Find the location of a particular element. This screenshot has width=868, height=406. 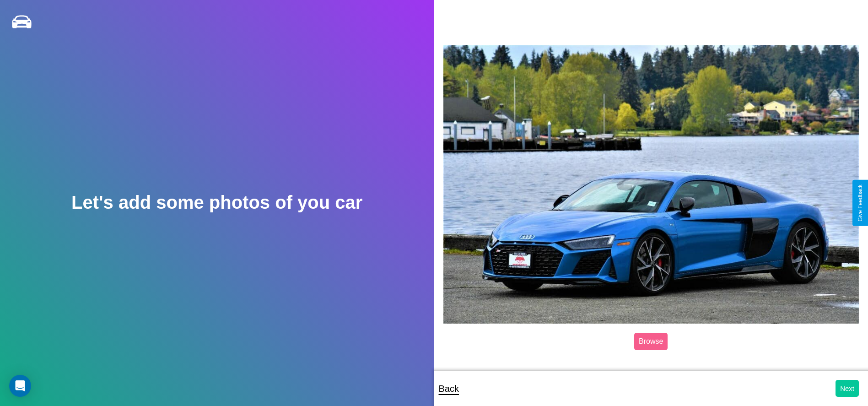

div: Give Feedback is located at coordinates (860, 203).